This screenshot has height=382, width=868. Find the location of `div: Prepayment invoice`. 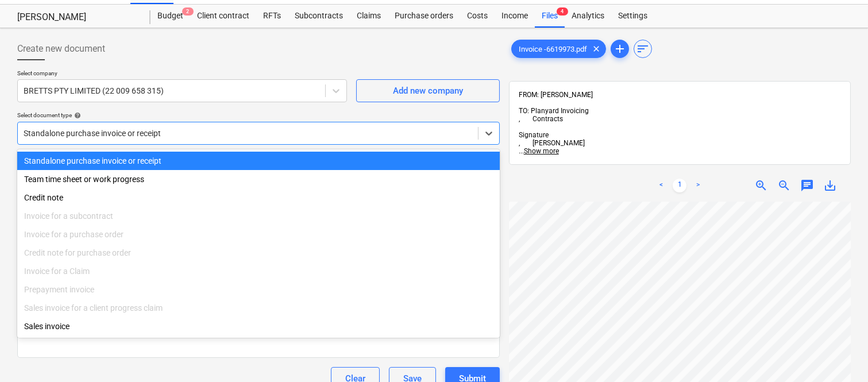

div: Prepayment invoice is located at coordinates (258, 289).